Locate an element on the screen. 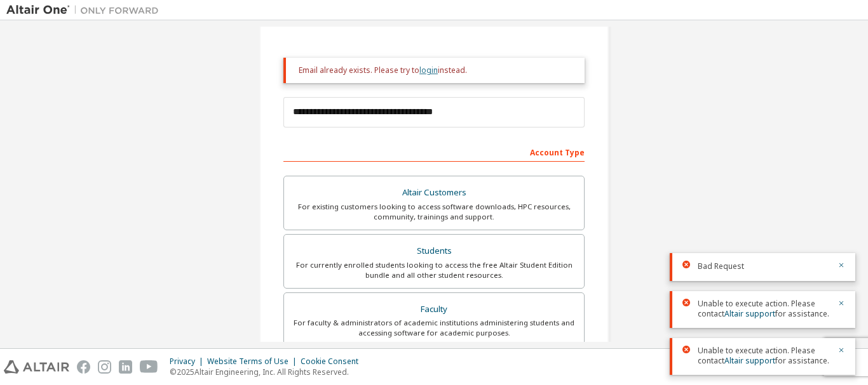 Image resolution: width=868 pixels, height=385 pixels. a: login is located at coordinates (428, 70).